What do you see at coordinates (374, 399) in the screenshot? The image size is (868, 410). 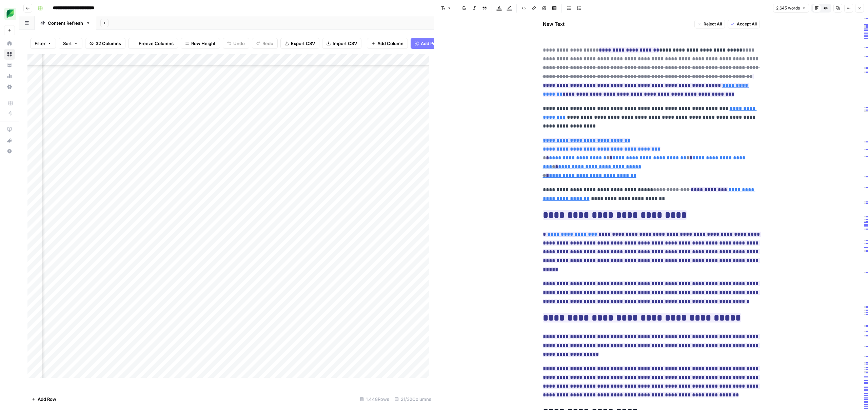 I see `div: 1,448 Rows` at bounding box center [374, 399].